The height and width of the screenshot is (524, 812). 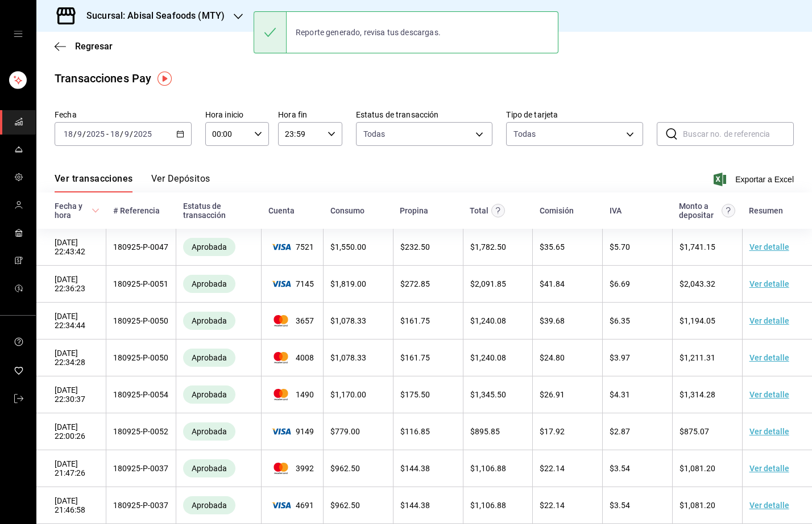 I want to click on label: Estatus de transacción, so click(x=424, y=115).